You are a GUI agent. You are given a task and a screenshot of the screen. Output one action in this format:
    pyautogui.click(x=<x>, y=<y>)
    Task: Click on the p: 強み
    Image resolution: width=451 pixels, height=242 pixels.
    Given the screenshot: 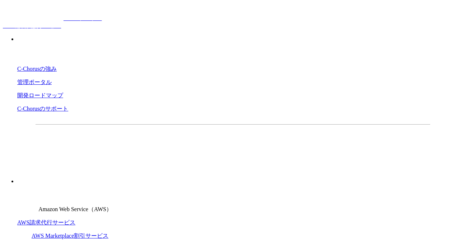 What is the action you would take?
    pyautogui.click(x=232, y=39)
    